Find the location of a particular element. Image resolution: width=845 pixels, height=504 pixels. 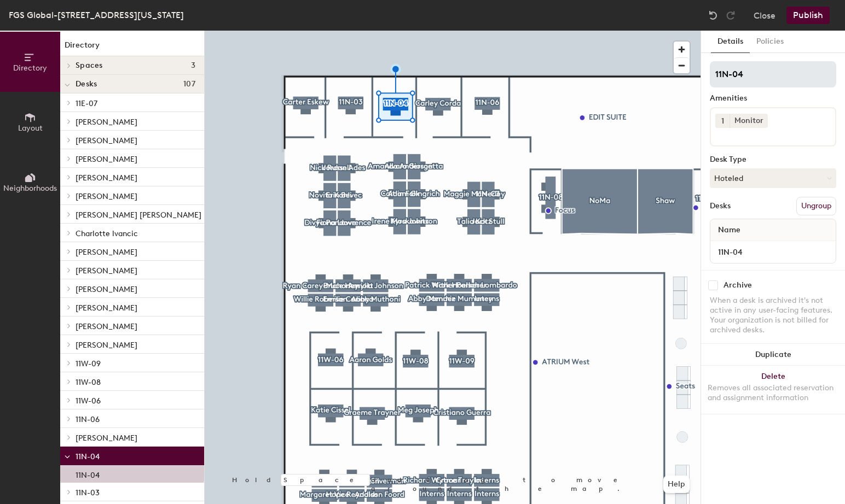

span: 11N-03 is located at coordinates (87, 493).